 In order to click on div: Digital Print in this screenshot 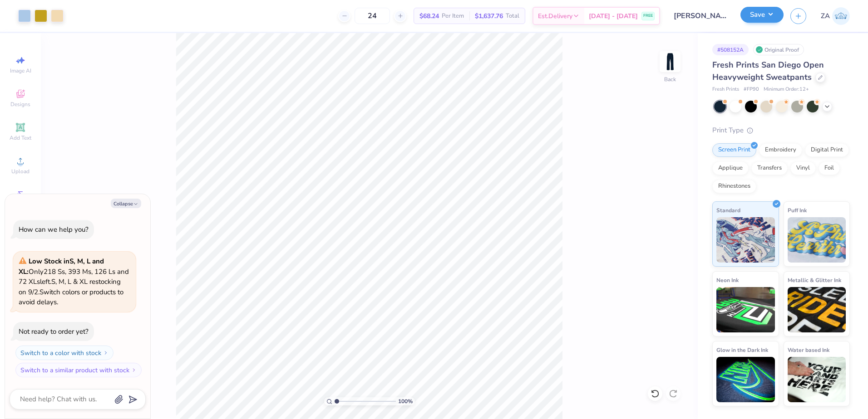, I will do `click(826, 150)`.